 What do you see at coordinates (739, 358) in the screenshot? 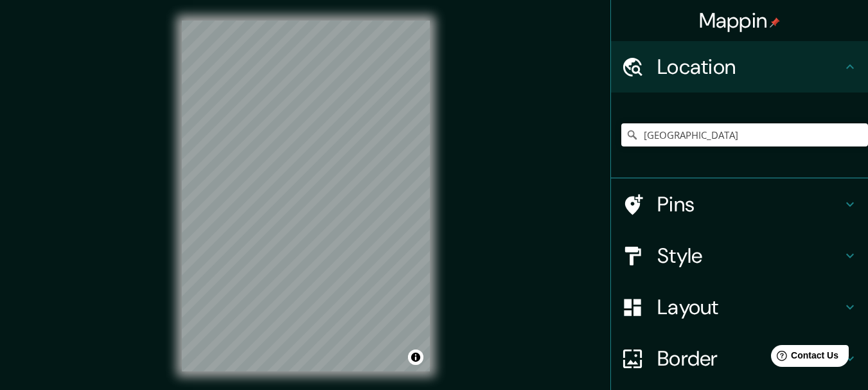
I see `div: Border` at bounding box center [739, 358].